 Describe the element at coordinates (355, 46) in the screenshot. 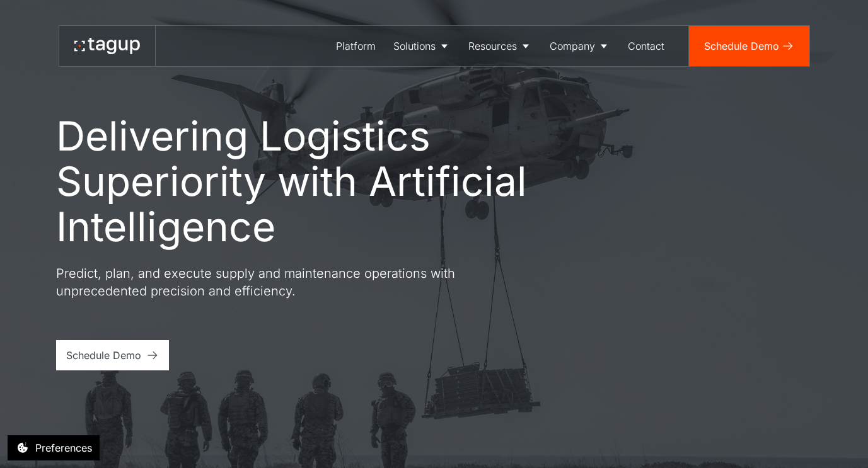

I see `a: Platform` at that location.